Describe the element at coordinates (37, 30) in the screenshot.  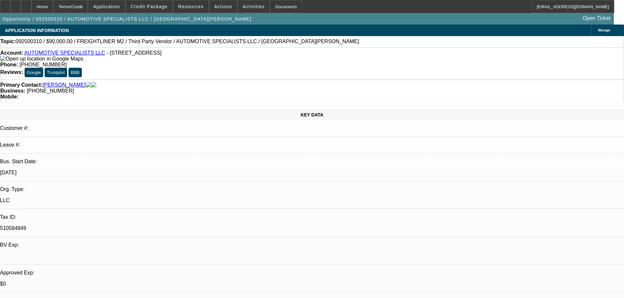
I see `span: APPLICATION INFORMATION` at that location.